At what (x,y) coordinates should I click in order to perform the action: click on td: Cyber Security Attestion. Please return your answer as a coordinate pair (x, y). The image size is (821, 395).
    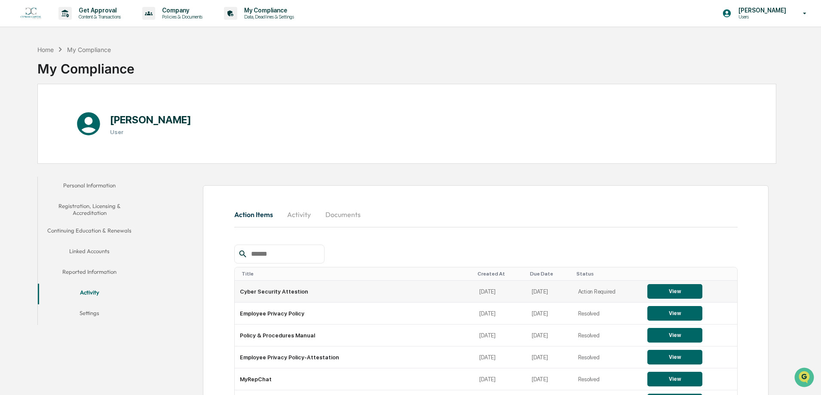
    Looking at the image, I should click on (354, 291).